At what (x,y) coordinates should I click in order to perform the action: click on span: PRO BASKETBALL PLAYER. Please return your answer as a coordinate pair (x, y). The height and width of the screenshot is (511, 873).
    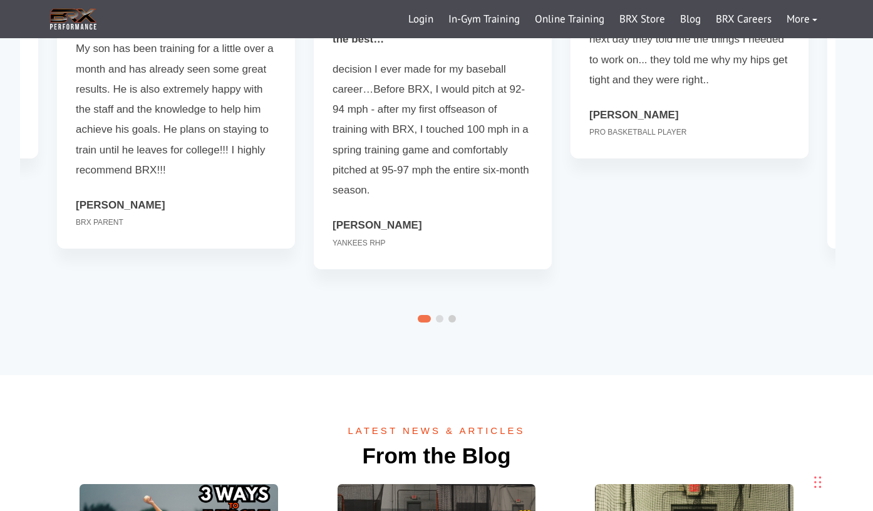
    Looking at the image, I should click on (690, 132).